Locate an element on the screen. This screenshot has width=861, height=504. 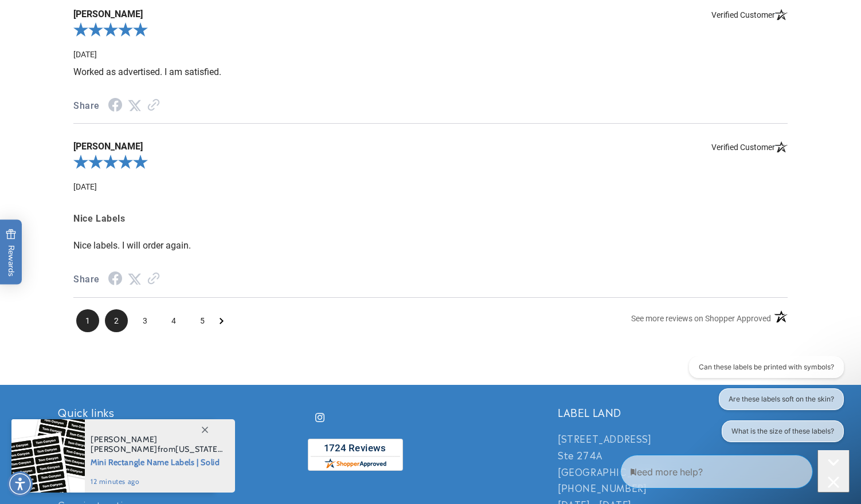
button: What is the size of these labels? is located at coordinates (101, 75).